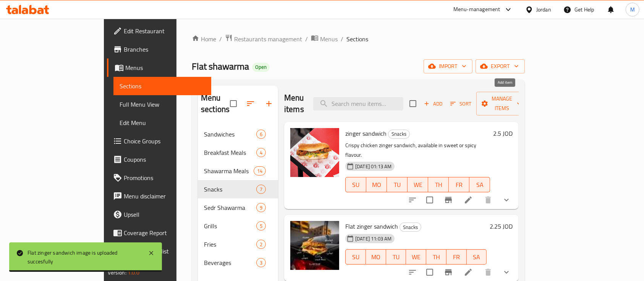  What do you see at coordinates (503, 134) in the screenshot?
I see `h6: 2.5 JOD` at bounding box center [503, 134].